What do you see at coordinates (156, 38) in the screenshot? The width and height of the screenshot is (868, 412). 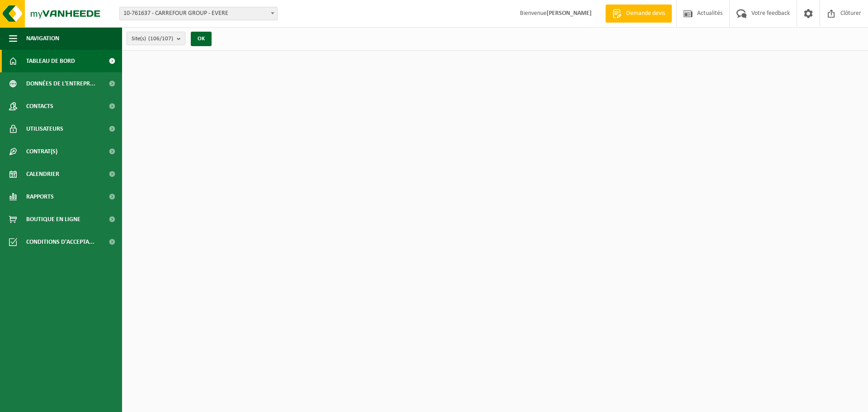 I see `button: Site(s)(106/107)` at bounding box center [156, 38].